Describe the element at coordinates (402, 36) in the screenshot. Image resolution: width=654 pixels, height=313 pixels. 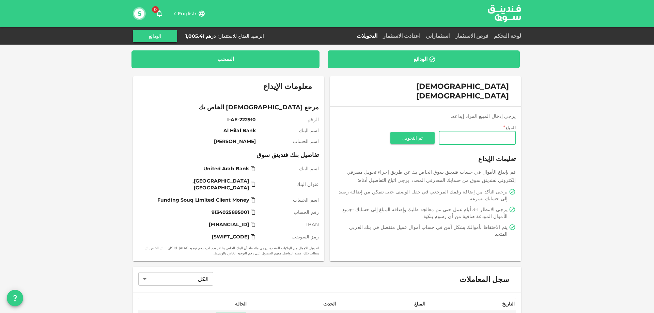
I see `a: اعدادت الاستثمار` at that location.